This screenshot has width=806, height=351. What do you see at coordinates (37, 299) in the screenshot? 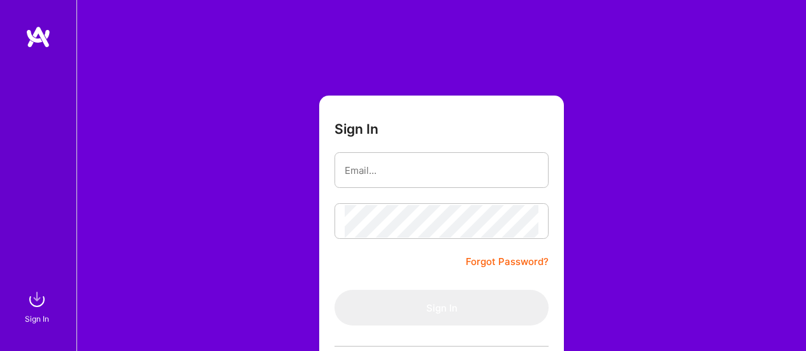
I see `img: sign in` at bounding box center [37, 299].